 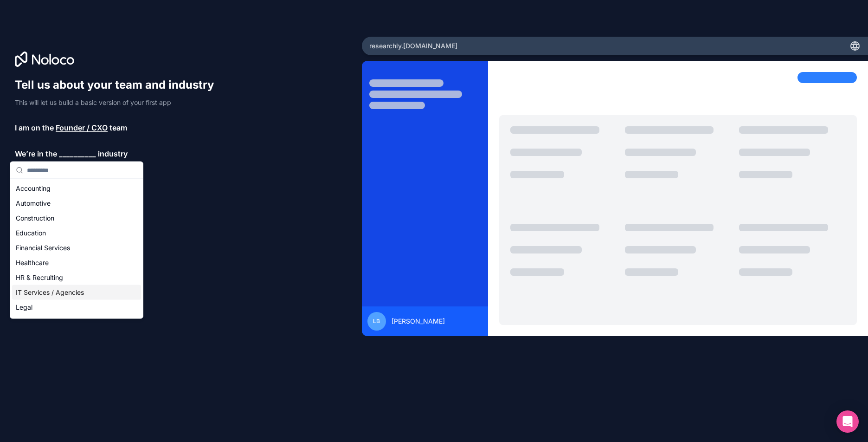 I want to click on div: HR & Recruiting, so click(x=76, y=278).